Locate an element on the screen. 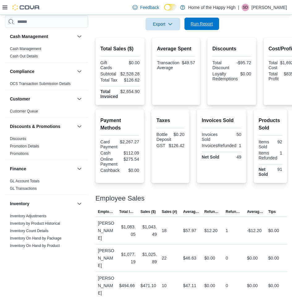  div: InvoicesRefunded is located at coordinates (219, 145).